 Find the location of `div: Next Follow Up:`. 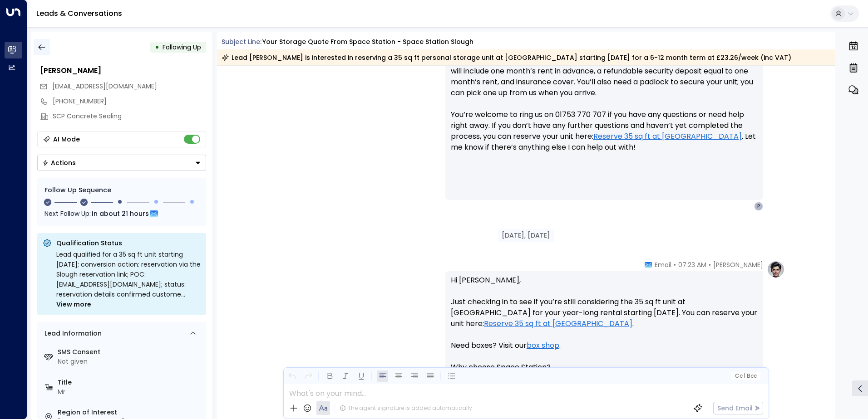

div: Next Follow Up: is located at coordinates (122, 214).